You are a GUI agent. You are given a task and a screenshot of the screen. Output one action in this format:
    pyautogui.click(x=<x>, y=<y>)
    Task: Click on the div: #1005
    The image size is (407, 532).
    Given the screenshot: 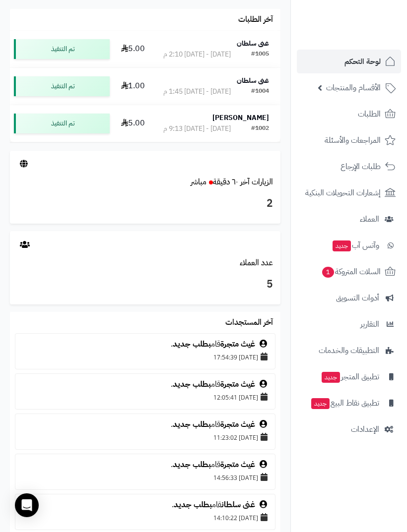 What is the action you would take?
    pyautogui.click(x=260, y=55)
    